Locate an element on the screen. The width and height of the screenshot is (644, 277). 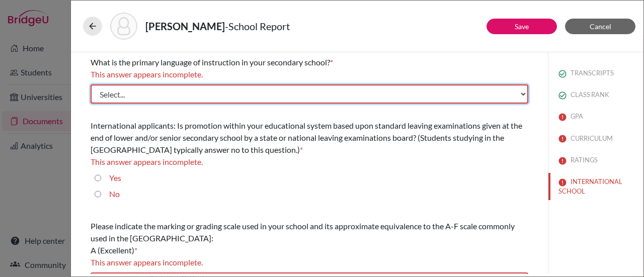
button: INTERNATIONAL SCHOOL is located at coordinates (596, 186).